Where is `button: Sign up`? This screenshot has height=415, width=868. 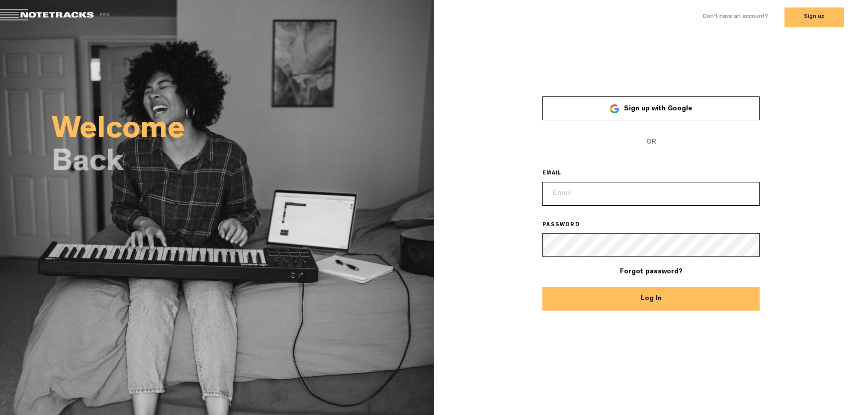
button: Sign up is located at coordinates (814, 17).